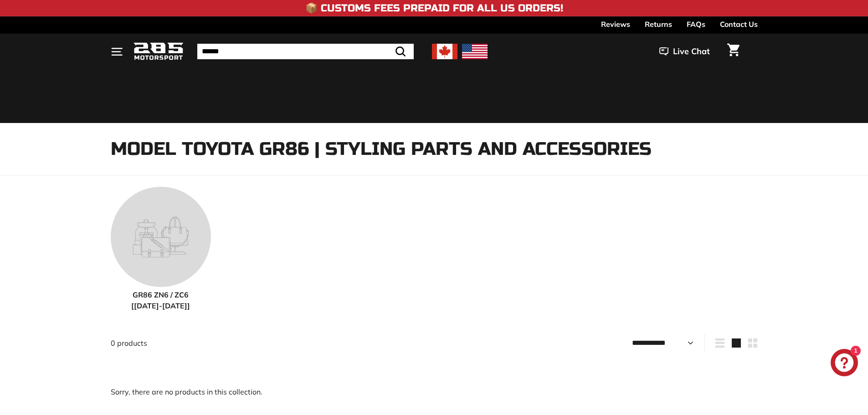  I want to click on h4: 📦 Customs Fees Prepaid for All US Orders!, so click(434, 8).